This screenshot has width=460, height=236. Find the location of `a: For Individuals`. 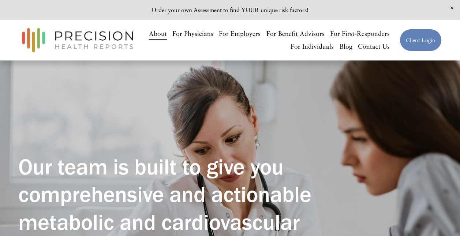

a: For Individuals is located at coordinates (312, 46).